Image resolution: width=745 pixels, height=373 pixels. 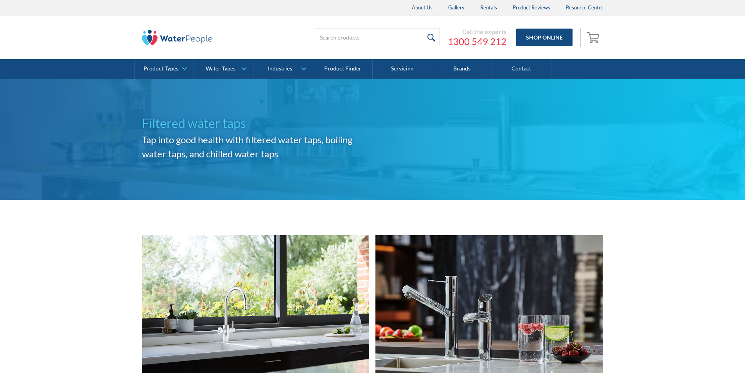 I want to click on a: Industries, so click(x=283, y=69).